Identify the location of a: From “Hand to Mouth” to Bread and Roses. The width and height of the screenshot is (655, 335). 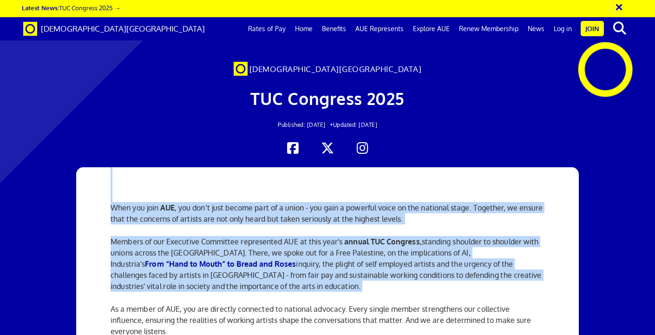
(220, 264).